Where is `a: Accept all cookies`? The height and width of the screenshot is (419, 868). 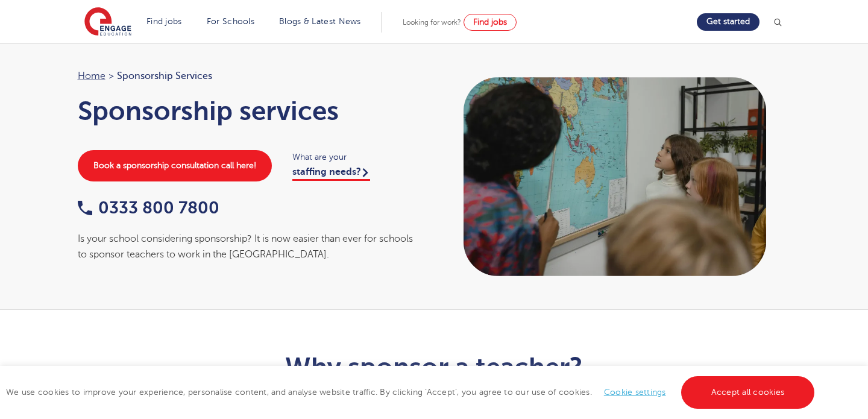
a: Accept all cookies is located at coordinates (748, 392).